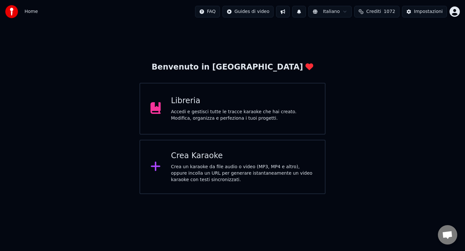  I want to click on div: Crea un karaoke da file audio o video (MP3, MP4 e altro), oppure incolla un URL per generare ista..., so click(243, 173).